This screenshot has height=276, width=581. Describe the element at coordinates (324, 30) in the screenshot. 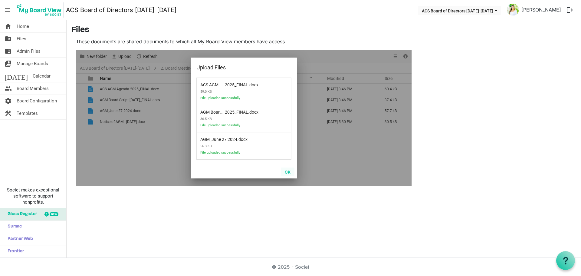

I see `h3: Files` at that location.